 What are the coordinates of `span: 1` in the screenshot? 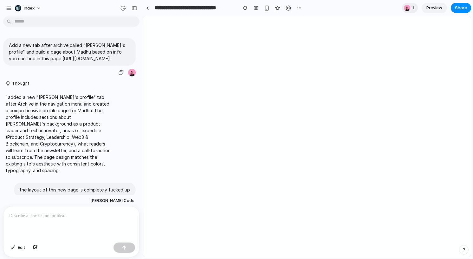 It's located at (414, 8).